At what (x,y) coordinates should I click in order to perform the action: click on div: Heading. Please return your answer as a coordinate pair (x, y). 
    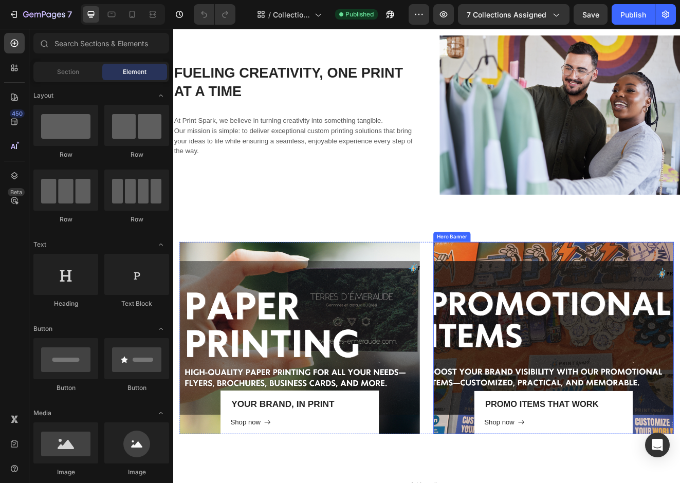
    Looking at the image, I should click on (66, 304).